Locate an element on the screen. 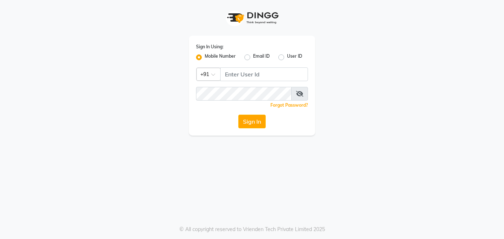 This screenshot has height=239, width=504. label: User ID is located at coordinates (295, 57).